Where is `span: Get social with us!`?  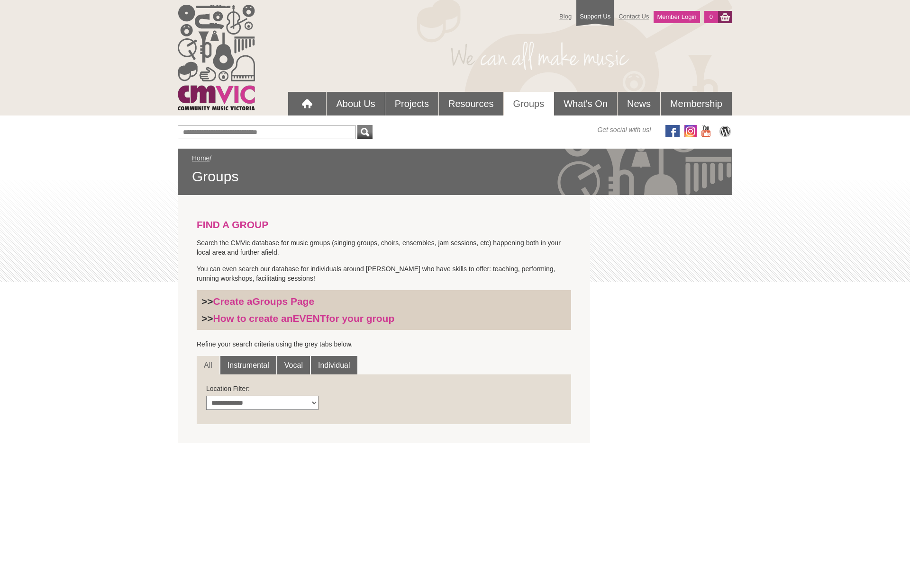
span: Get social with us! is located at coordinates (624, 130).